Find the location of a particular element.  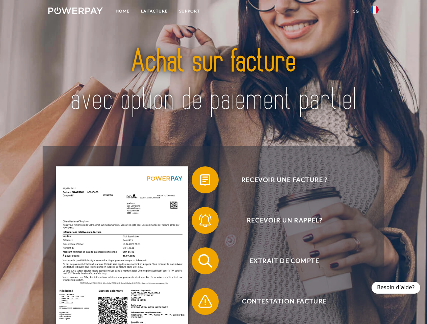

a: Extrait de compte is located at coordinates (279, 261).